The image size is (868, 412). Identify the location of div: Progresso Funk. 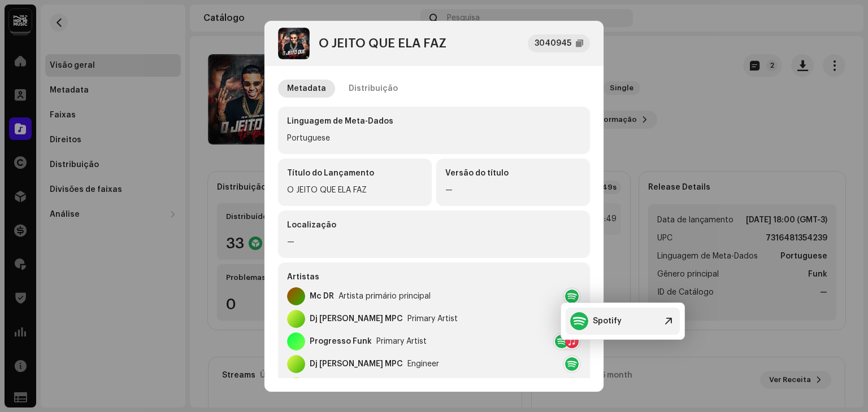
(340, 342).